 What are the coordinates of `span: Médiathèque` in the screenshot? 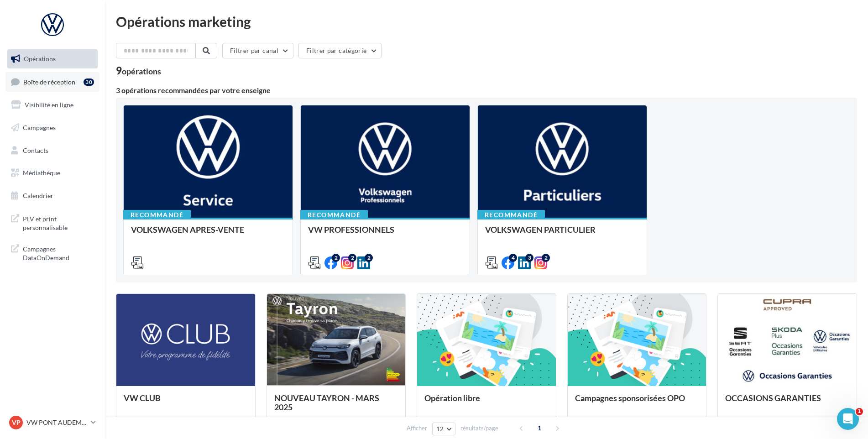 It's located at (41, 173).